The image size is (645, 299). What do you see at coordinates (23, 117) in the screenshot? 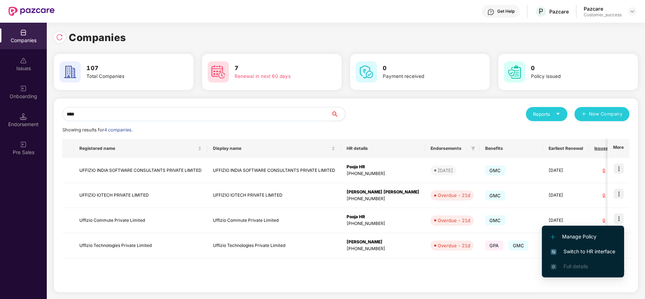
I see `img: svg+xml;base64,PHN2ZyB3aWR0aD0iMTQuNSIgaGVpZ2h0PSIxNC41IiB2aWV3Qm94PSIwIDAgMTYgMTYiIGZpbGw9Im5vbm...` at bounding box center [23, 117].